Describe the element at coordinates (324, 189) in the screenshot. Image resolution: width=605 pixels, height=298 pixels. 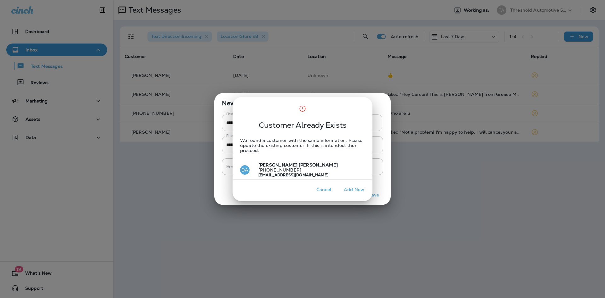
I see `button: Cancel` at that location.